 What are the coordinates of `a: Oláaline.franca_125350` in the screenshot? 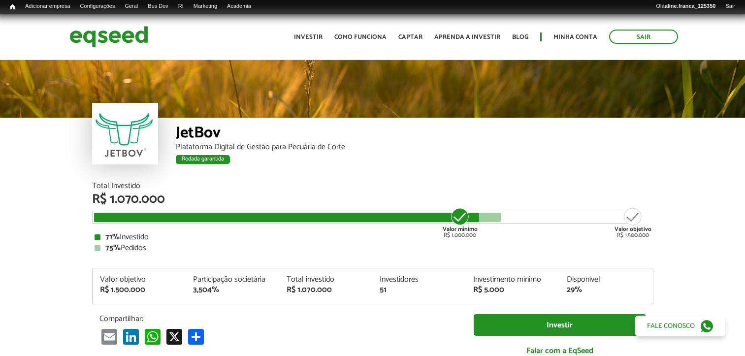 It's located at (686, 6).